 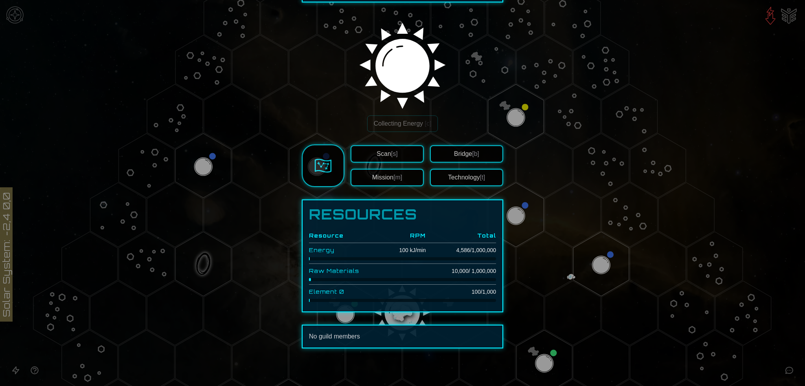 What do you see at coordinates (394, 154) in the screenshot?
I see `span: [s]` at bounding box center [394, 154].